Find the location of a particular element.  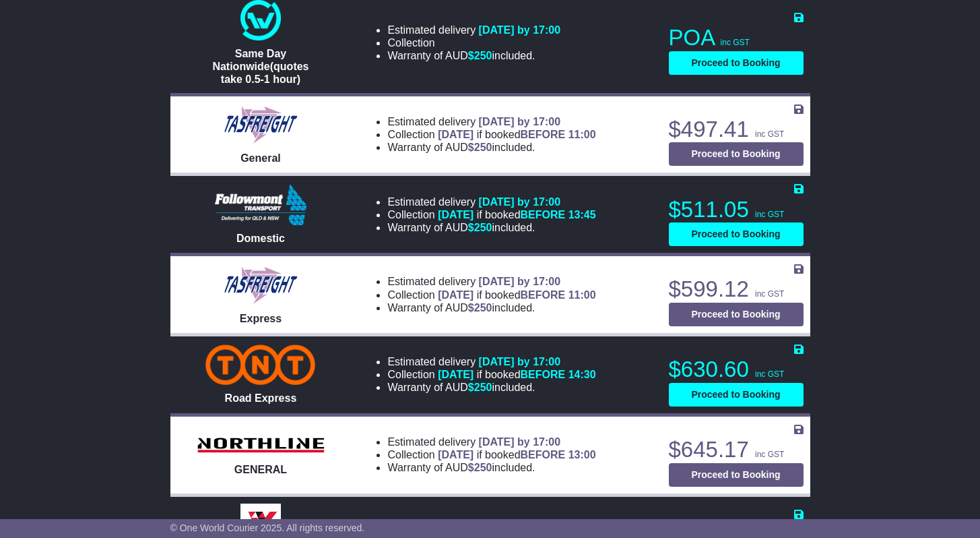

img: Followmont Transport: Domestic is located at coordinates (261, 205).